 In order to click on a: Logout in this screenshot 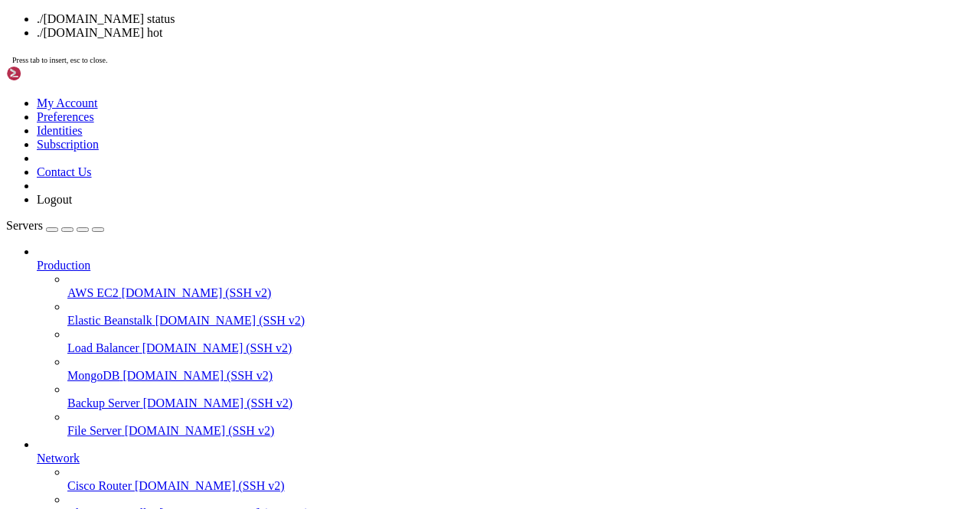, I will do `click(54, 199)`.